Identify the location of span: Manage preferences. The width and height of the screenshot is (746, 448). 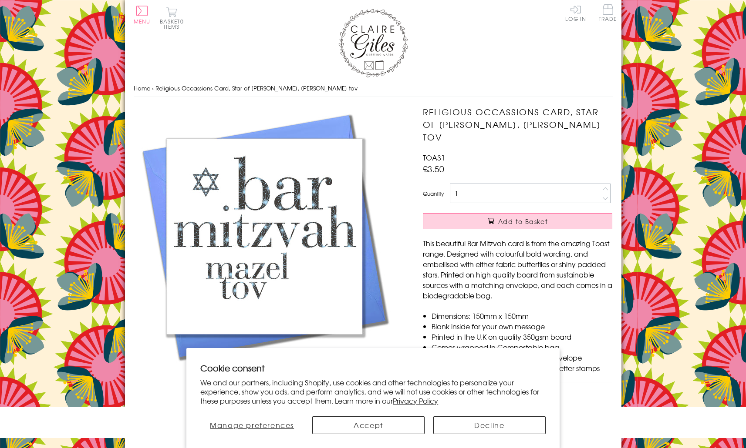
(252, 425).